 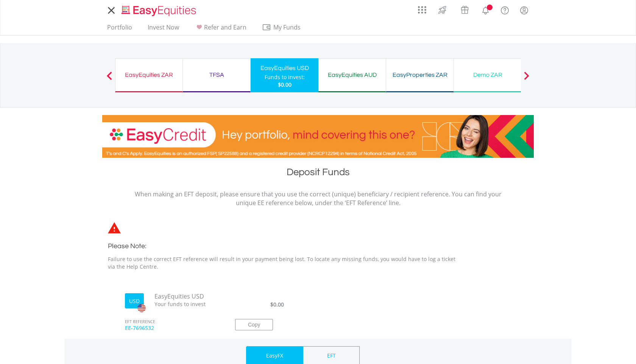 What do you see at coordinates (172, 331) in the screenshot?
I see `span: EE-7696532` at bounding box center [172, 331].